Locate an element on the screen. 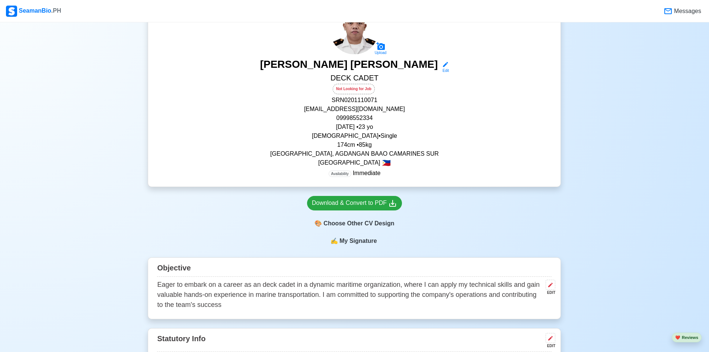 The image size is (709, 352). span: heart is located at coordinates (678, 337).